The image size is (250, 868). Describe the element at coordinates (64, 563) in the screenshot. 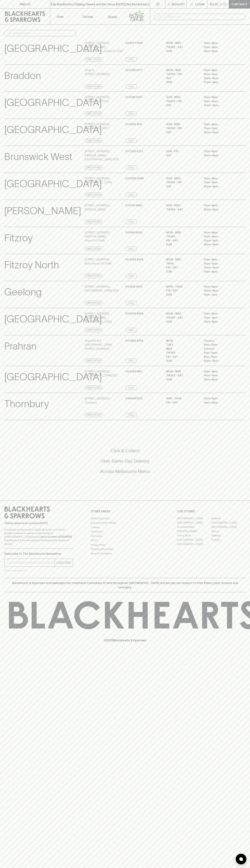

I see `button: SUBSCRIBE` at that location.